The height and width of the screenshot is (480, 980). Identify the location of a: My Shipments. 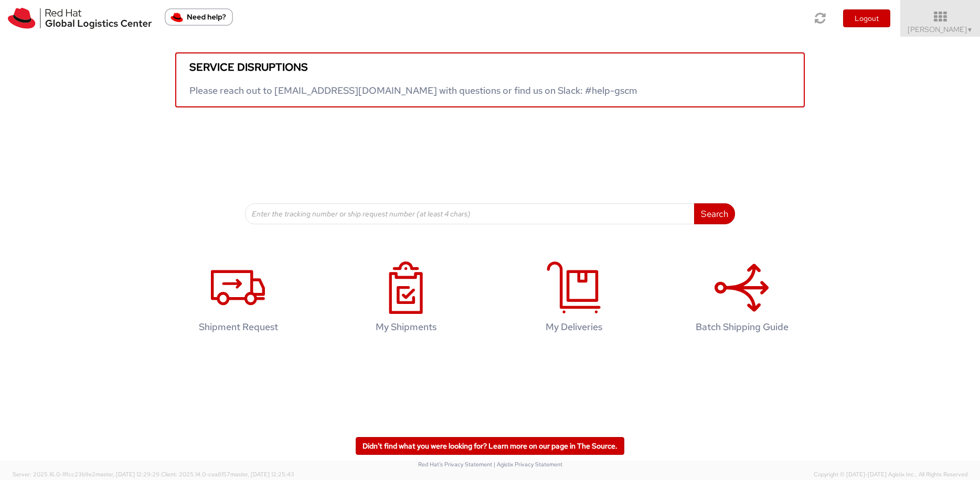
(406, 300).